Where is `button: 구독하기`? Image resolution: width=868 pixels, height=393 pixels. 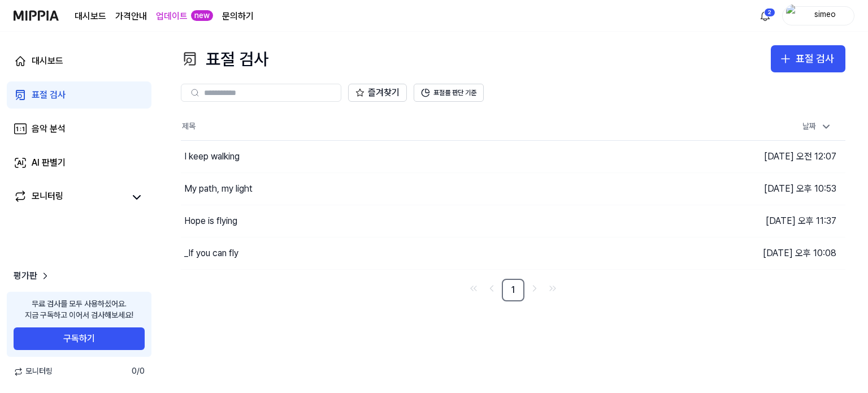
button: 구독하기 is located at coordinates (80, 339).